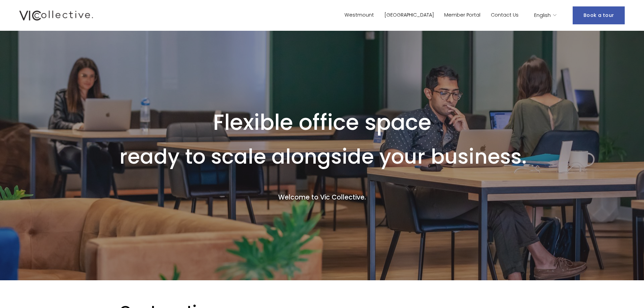 The image size is (644, 308). Describe the element at coordinates (322, 197) in the screenshot. I see `h4: Welcome to Vic Collective.` at that location.